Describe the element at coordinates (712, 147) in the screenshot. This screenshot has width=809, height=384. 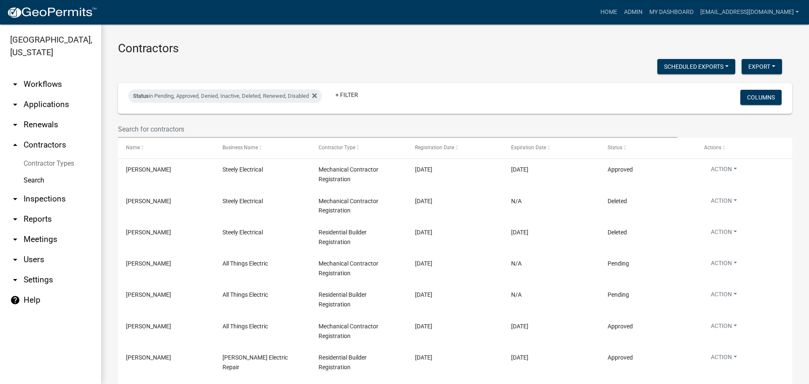
I see `span: Actions` at that location.